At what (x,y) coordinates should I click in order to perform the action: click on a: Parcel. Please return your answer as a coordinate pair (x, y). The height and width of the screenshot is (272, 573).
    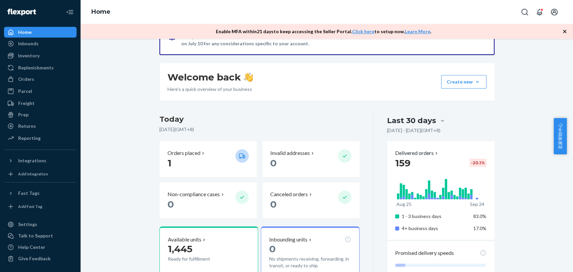
    Looking at the image, I should click on (40, 91).